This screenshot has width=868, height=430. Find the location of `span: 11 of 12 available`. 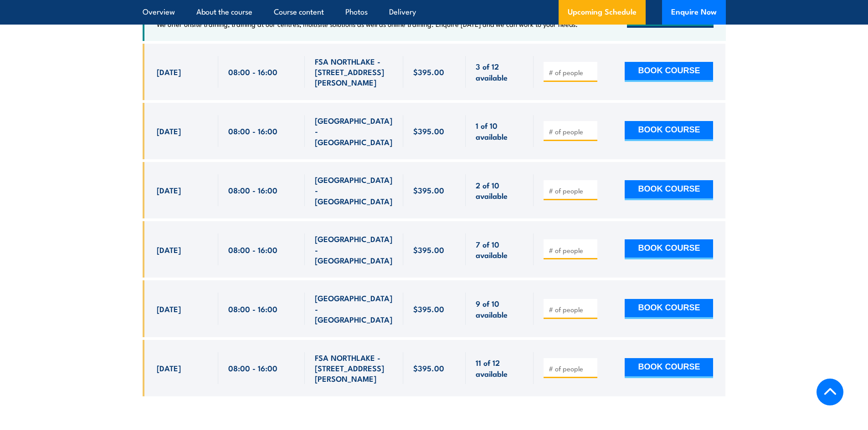

span: 11 of 12 available is located at coordinates (499, 367).